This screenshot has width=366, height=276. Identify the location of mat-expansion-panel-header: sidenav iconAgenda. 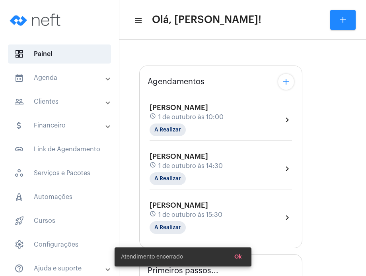
(62, 78).